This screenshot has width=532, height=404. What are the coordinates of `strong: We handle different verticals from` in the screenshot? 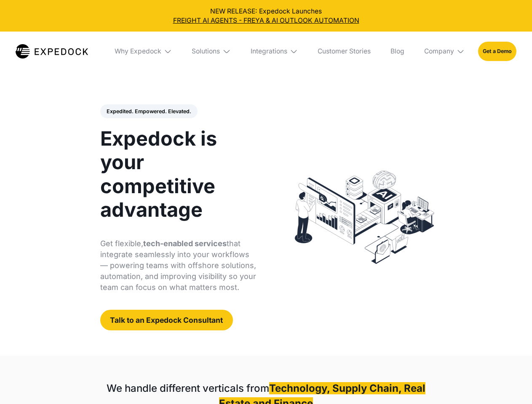 It's located at (188, 388).